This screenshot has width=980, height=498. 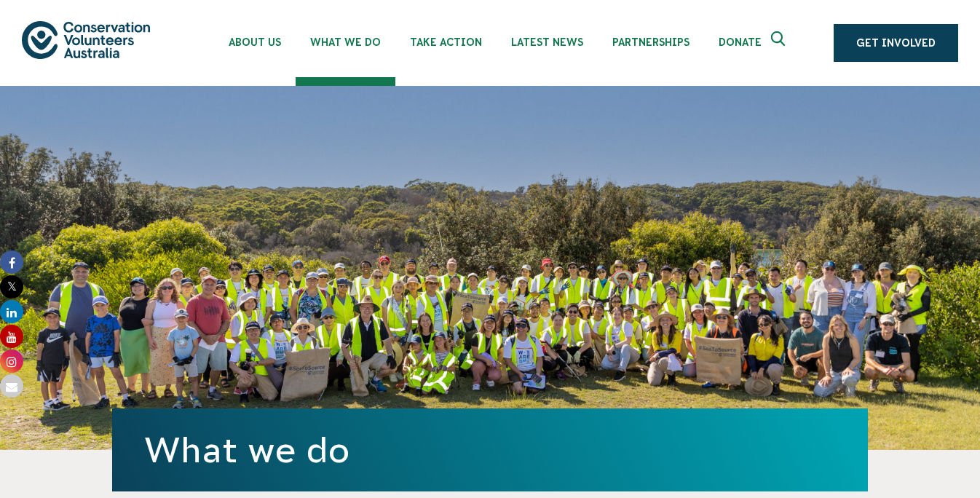 I want to click on button: Expand search box Close search box, so click(x=780, y=43).